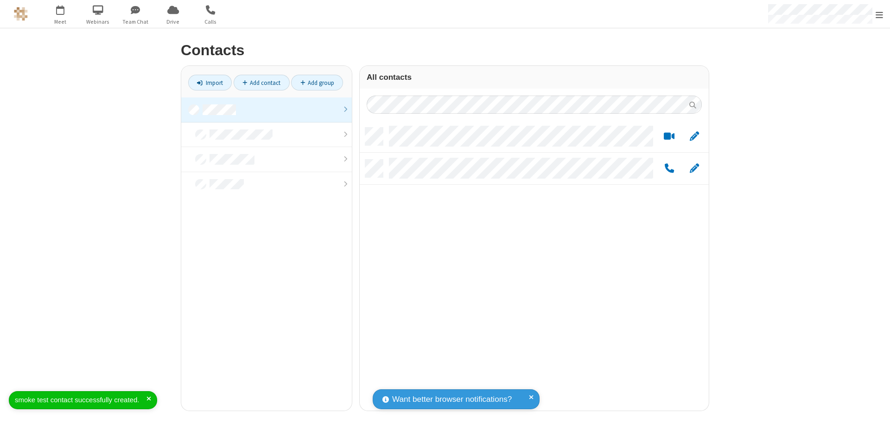 The width and height of the screenshot is (890, 425). I want to click on span: Want better browser notifications?, so click(452, 399).